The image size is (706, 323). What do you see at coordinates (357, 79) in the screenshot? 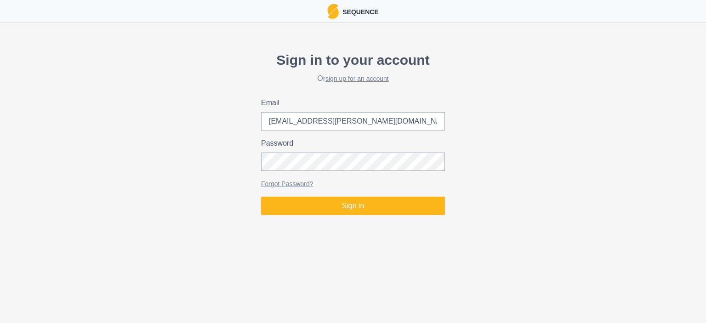
I see `a: sign up for an account` at bounding box center [357, 79].